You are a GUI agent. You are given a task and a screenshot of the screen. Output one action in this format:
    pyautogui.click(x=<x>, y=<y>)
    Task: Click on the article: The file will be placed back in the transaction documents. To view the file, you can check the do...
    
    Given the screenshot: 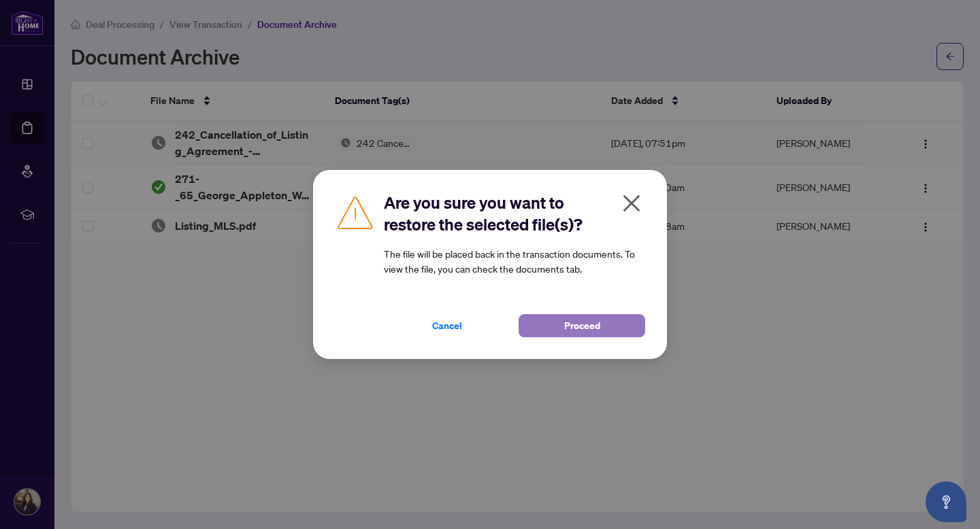 What is the action you would take?
    pyautogui.click(x=514, y=261)
    